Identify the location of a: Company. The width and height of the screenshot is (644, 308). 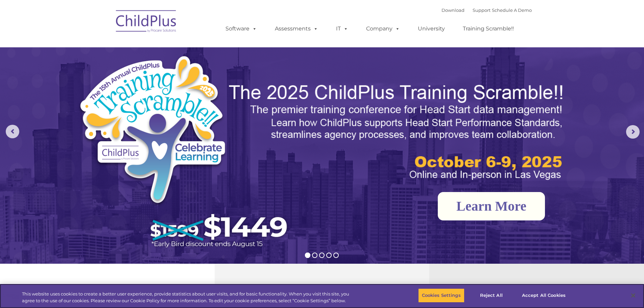
(383, 29).